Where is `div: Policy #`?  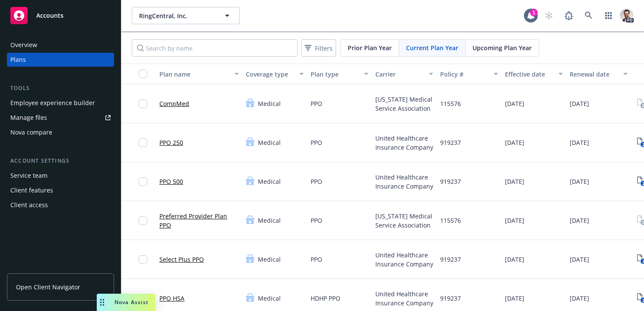
div: Policy # is located at coordinates (464, 74).